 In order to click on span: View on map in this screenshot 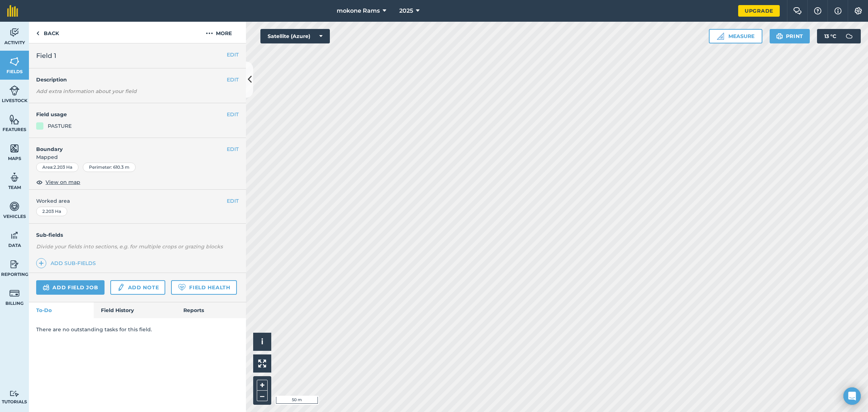, I will do `click(63, 182)`.